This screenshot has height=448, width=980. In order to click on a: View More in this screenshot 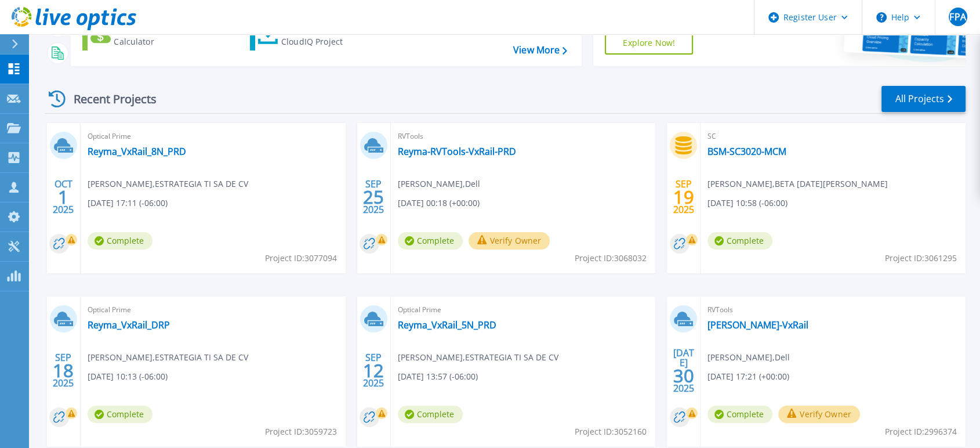, I will do `click(540, 50)`.